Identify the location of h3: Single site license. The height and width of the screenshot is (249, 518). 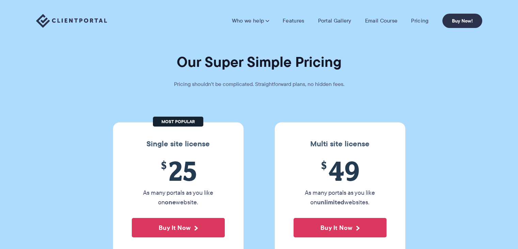
(178, 144).